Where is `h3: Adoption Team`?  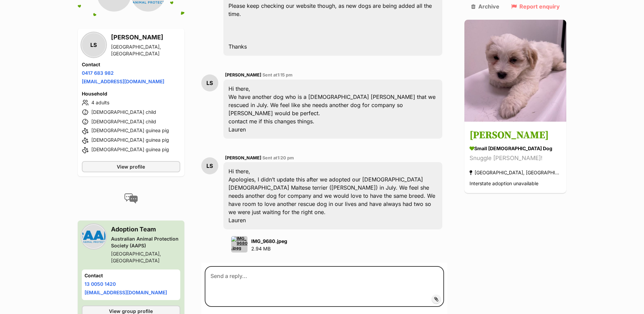
h3: Adoption Team is located at coordinates (146, 229).